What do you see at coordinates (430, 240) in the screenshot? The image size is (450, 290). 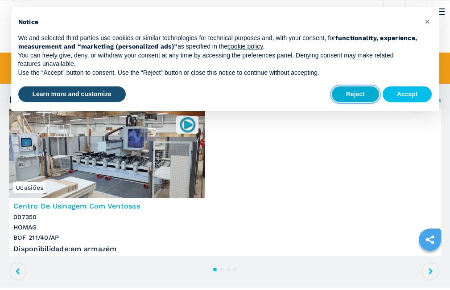 I see `a: sharethis` at bounding box center [430, 240].